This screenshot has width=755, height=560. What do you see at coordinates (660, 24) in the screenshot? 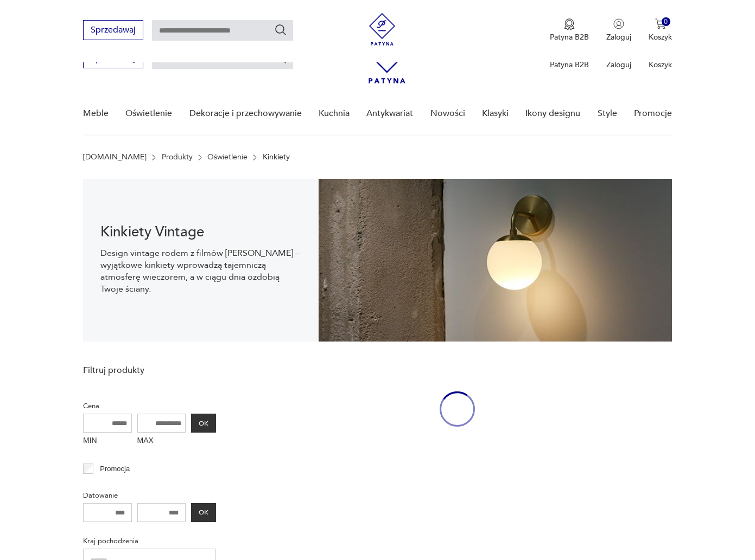
I see `img: Ikona koszyka` at bounding box center [660, 24].